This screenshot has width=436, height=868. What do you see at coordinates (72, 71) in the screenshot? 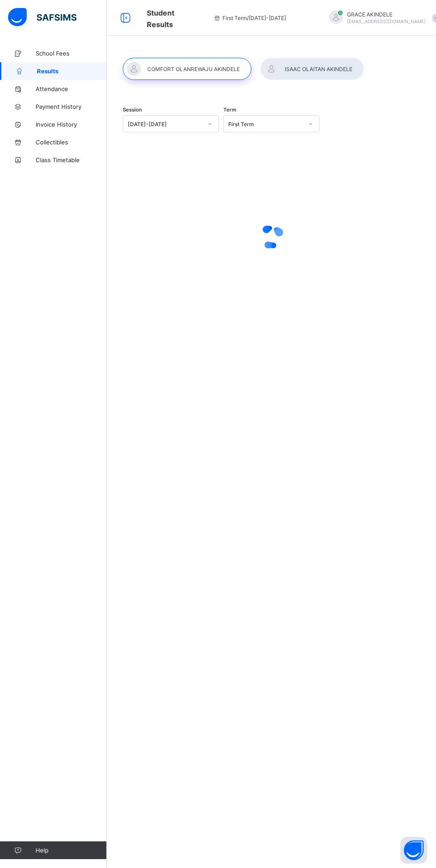
I see `span: Results` at bounding box center [72, 71].